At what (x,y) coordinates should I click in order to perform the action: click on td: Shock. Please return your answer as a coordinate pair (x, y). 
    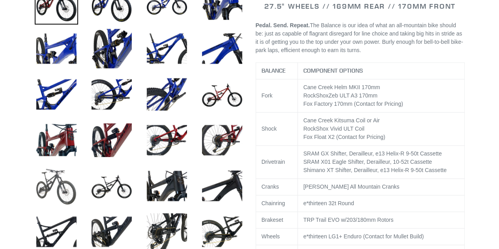
    Looking at the image, I should click on (276, 129).